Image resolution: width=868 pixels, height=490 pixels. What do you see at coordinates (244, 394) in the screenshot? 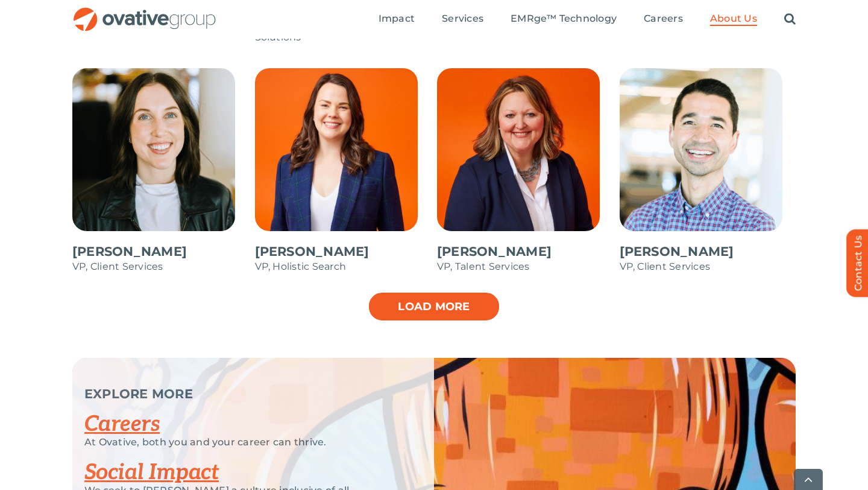
I see `p: EXPLORE MORE` at bounding box center [244, 394].